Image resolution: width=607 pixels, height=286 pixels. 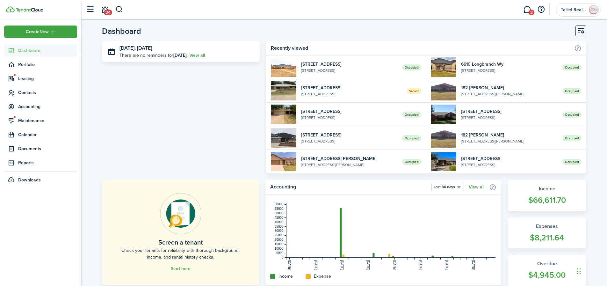 What do you see at coordinates (119, 10) in the screenshot?
I see `button: Search` at bounding box center [119, 10].